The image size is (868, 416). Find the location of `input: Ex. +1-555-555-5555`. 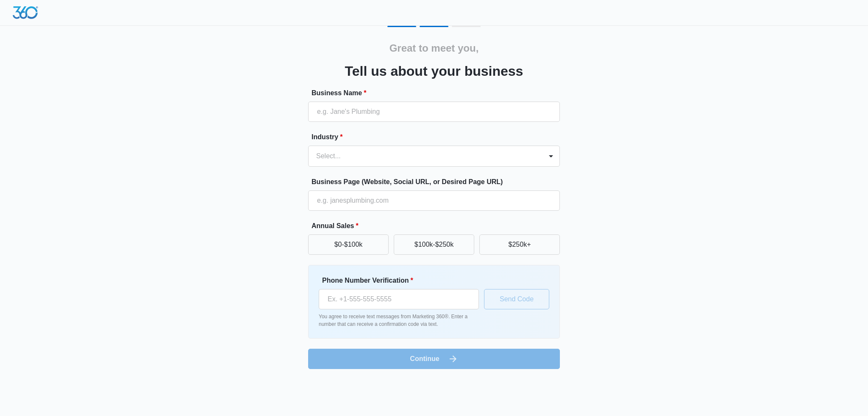

input: Ex. +1-555-555-5555 is located at coordinates (399, 299).